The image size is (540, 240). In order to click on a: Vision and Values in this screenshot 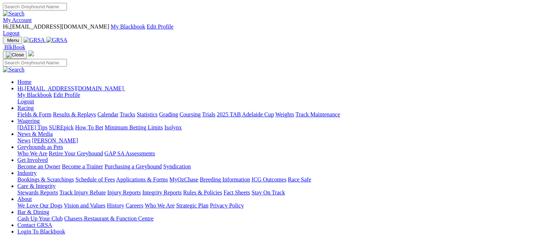, I will do `click(84, 206)`.